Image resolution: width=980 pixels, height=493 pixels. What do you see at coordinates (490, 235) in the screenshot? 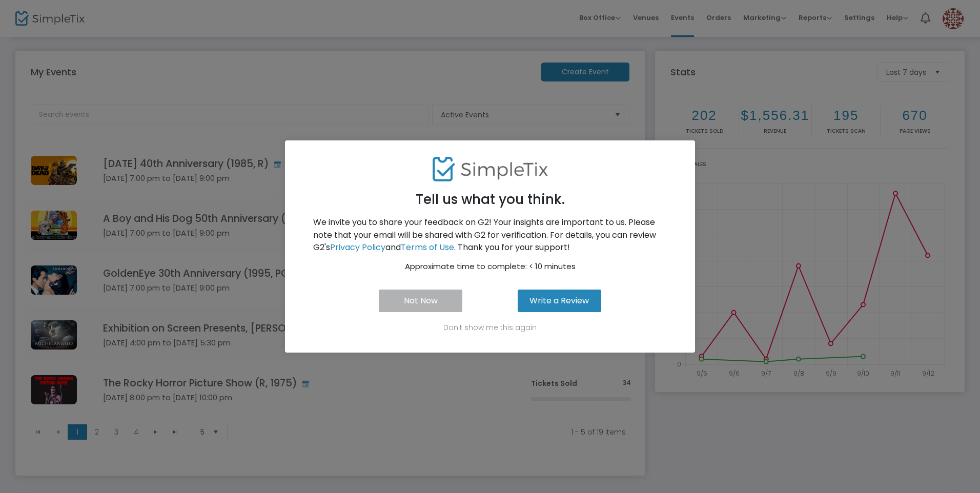
I see `p: We invite you to share your feedback on G2! Your insights are important to us. Please note that y...` at bounding box center [490, 235].